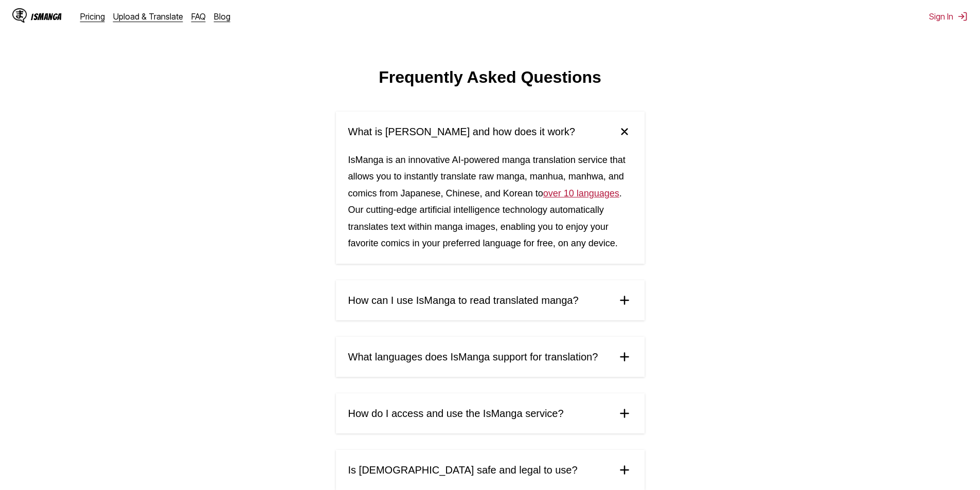  What do you see at coordinates (46, 16) in the screenshot?
I see `a: IsManga LogoIsManga` at bounding box center [46, 16].